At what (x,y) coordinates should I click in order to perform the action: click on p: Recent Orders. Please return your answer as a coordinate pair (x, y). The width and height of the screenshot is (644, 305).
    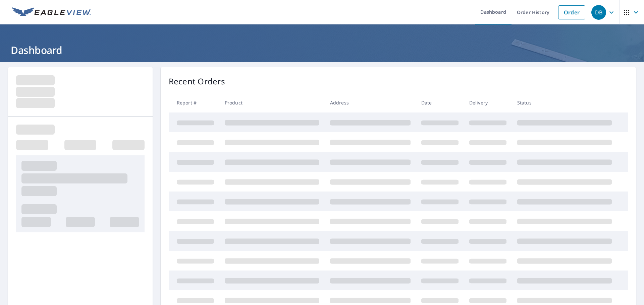
    Looking at the image, I should click on (197, 81).